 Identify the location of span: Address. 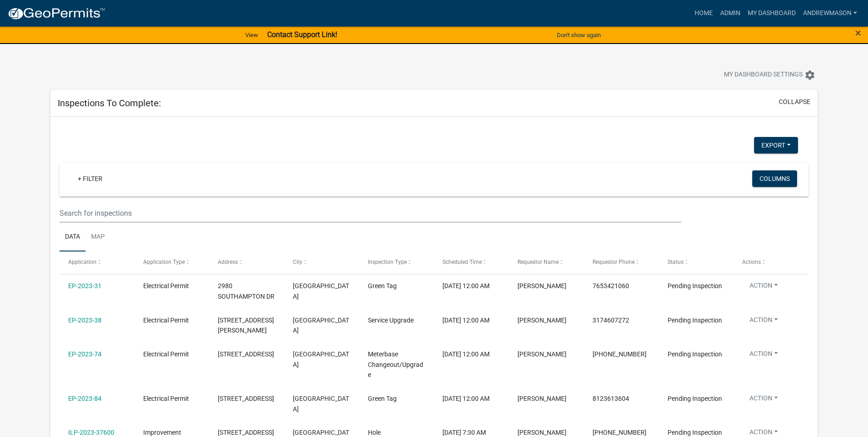
(228, 262).